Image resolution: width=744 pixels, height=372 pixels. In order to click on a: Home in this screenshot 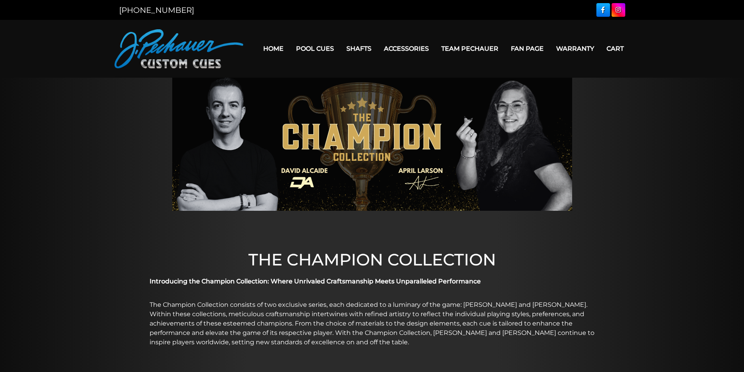, I will do `click(273, 48)`.